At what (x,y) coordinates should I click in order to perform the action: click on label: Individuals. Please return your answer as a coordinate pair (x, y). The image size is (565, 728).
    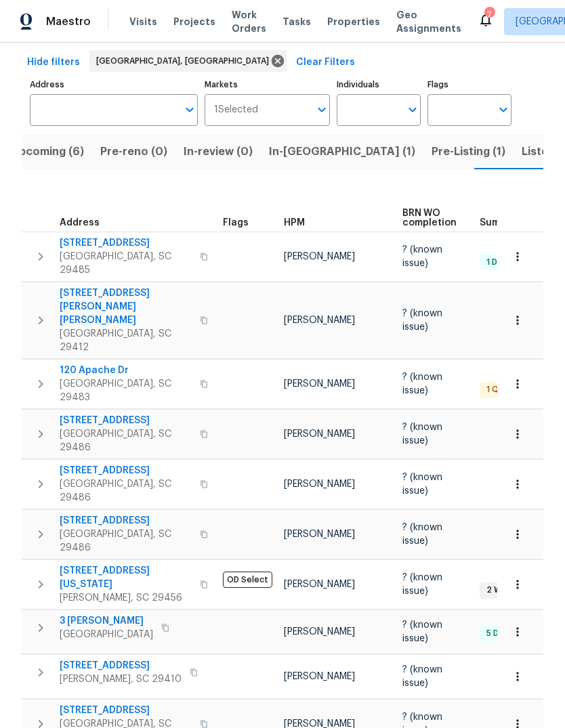
    Looking at the image, I should click on (379, 85).